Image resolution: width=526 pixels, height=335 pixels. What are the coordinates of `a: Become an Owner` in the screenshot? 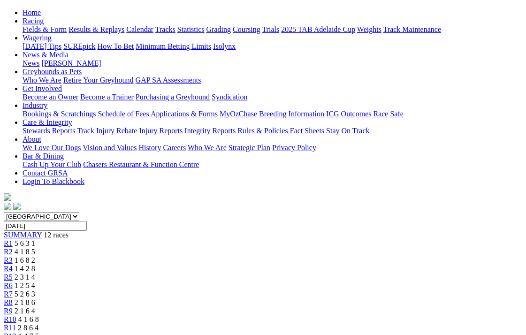 It's located at (50, 97).